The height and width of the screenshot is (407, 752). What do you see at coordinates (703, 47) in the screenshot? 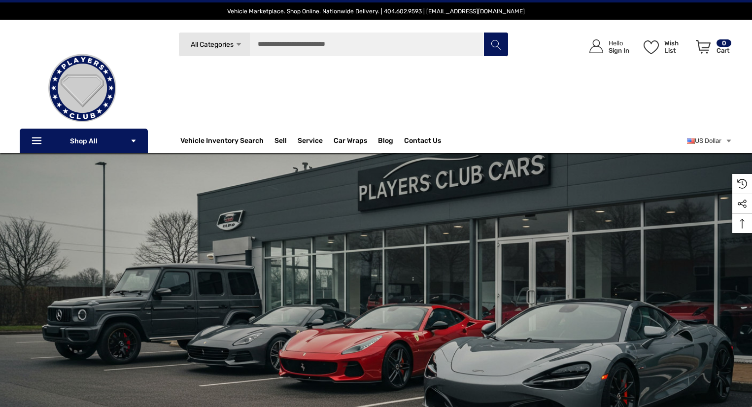
I see `svg: Review Your Cart` at bounding box center [703, 47].